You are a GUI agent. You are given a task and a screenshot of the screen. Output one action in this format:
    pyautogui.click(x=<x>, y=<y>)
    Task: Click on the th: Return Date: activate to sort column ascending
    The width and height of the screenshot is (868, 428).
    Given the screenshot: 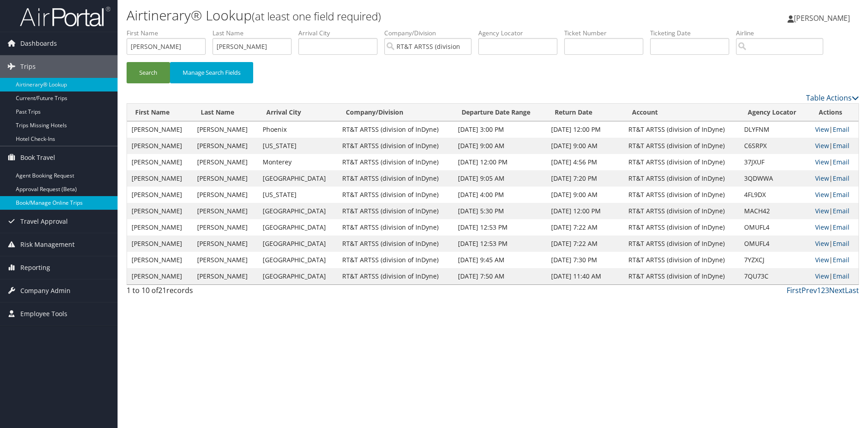 What is the action you would take?
    pyautogui.click(x=585, y=112)
    